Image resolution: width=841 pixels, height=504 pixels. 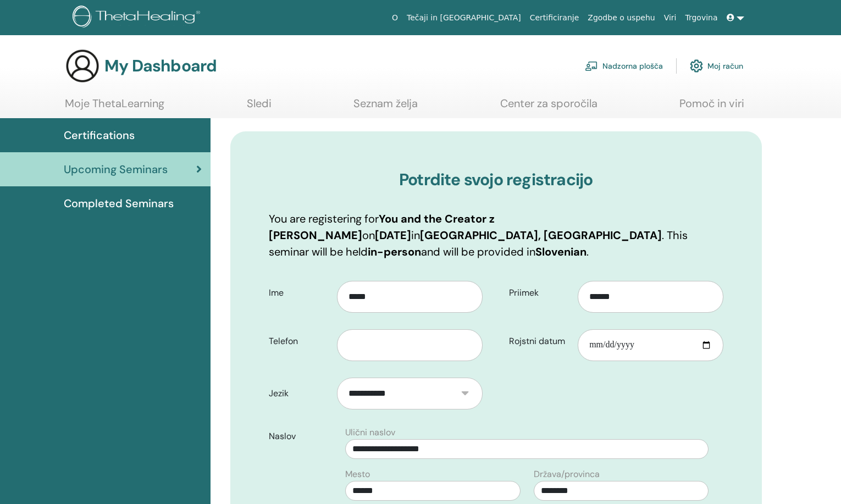 I want to click on label: Rojstni datum, so click(x=539, y=341).